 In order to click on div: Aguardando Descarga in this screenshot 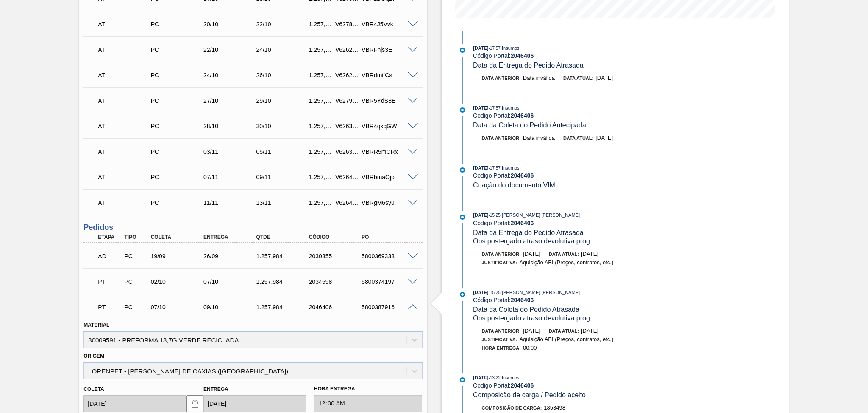, I will do `click(110, 256)`.